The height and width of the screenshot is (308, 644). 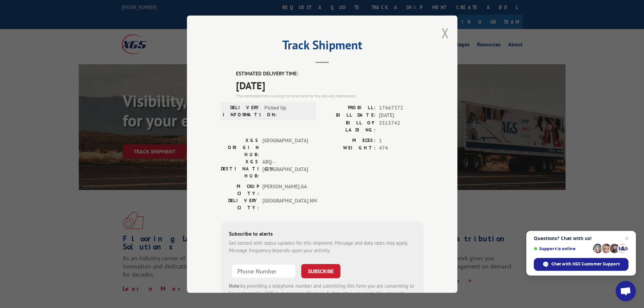 I want to click on button: SUBSCRIBE, so click(x=321, y=271).